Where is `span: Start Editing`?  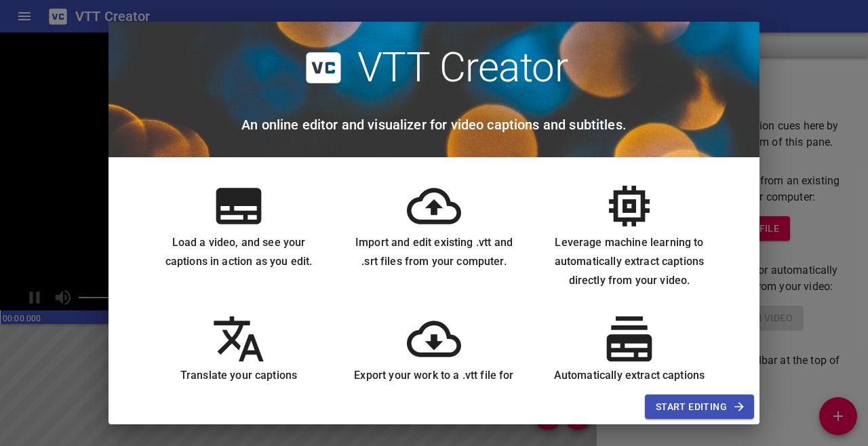 span: Start Editing is located at coordinates (699, 407).